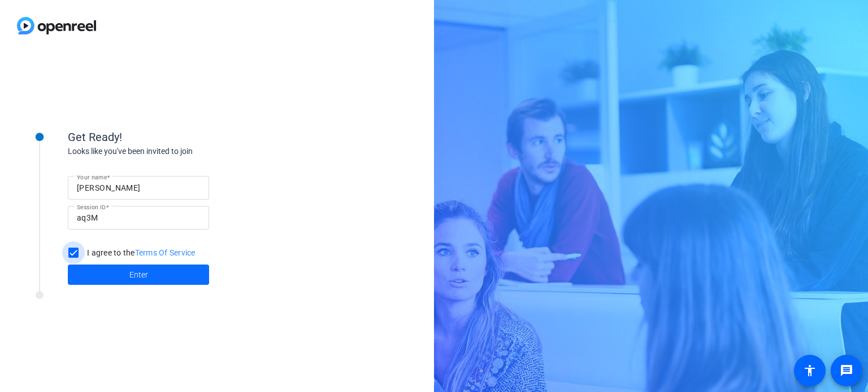 This screenshot has width=868, height=392. I want to click on mat-icon: accessibility, so click(810, 371).